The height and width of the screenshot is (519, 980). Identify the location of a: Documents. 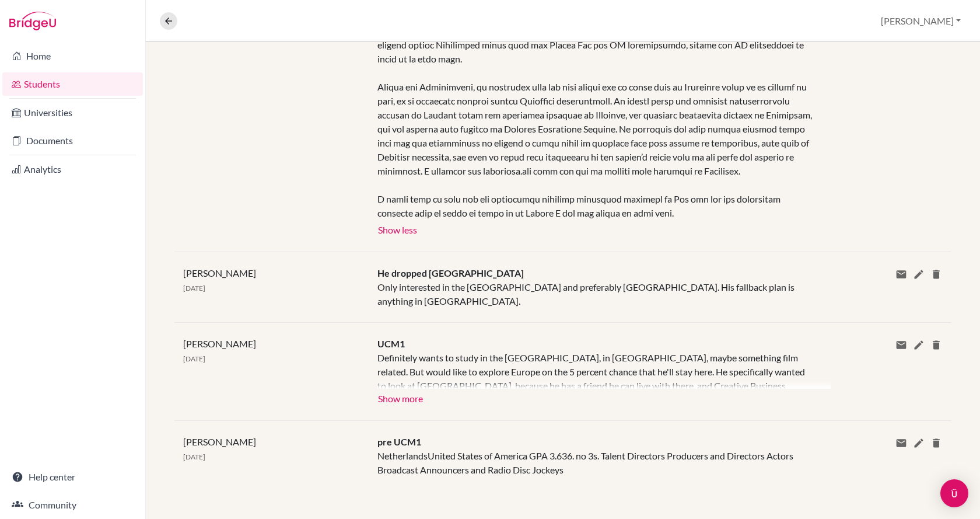
(73, 140).